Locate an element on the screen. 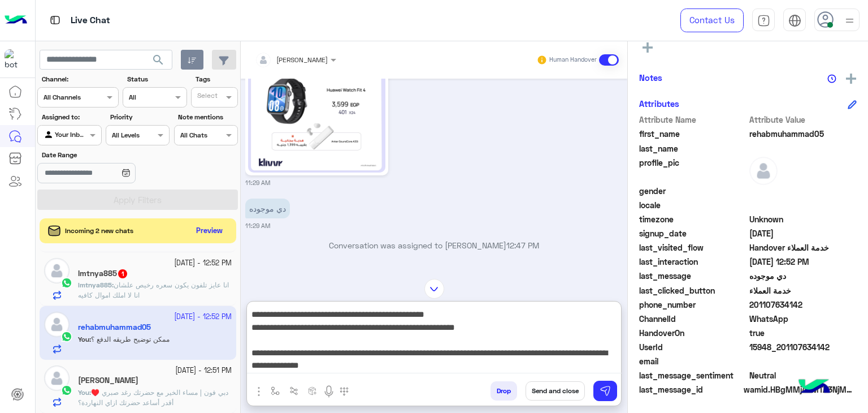 Image resolution: width=868 pixels, height=413 pixels. img: select flow is located at coordinates (275, 391).